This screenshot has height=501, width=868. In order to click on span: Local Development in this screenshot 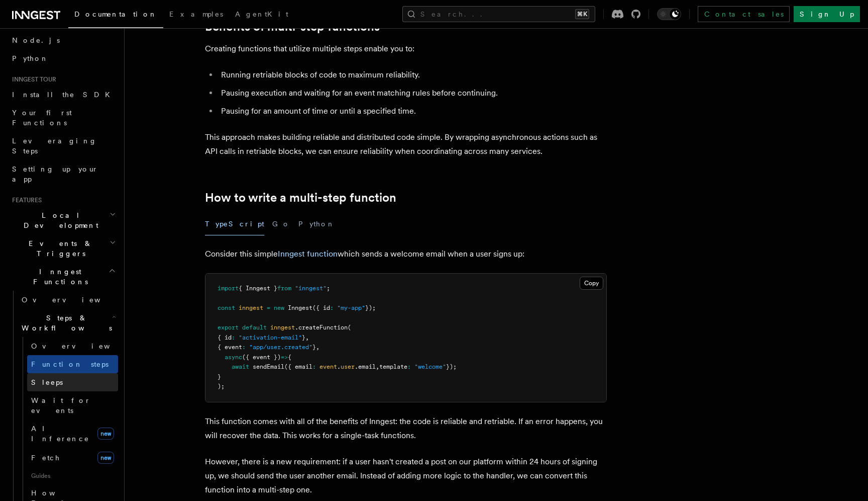, I will do `click(59, 220)`.